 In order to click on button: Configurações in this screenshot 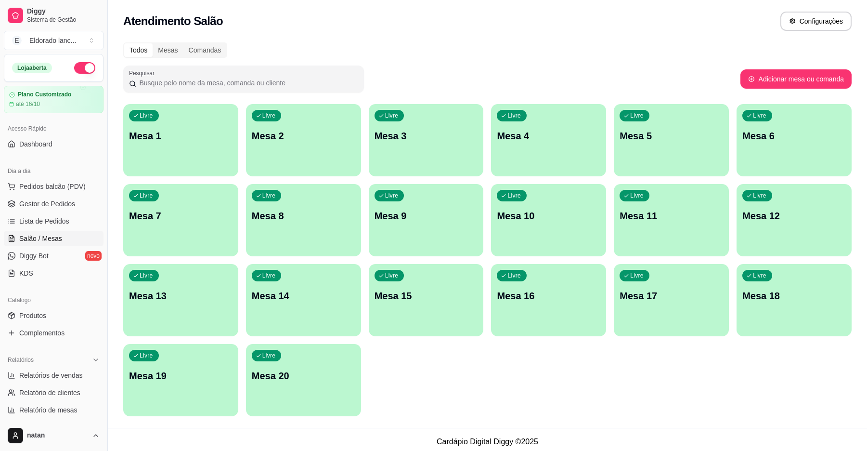, I will do `click(816, 21)`.